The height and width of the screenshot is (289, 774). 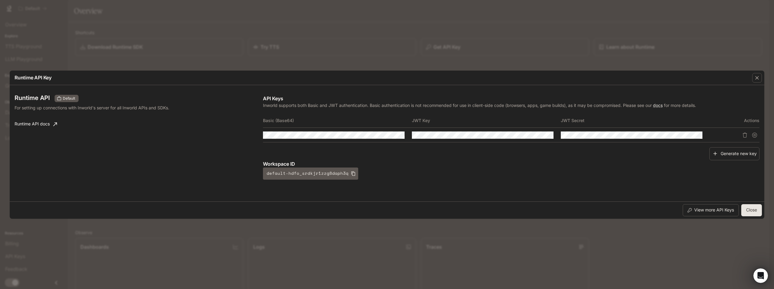 What do you see at coordinates (711, 210) in the screenshot?
I see `button: View more API Keys` at bounding box center [711, 210].